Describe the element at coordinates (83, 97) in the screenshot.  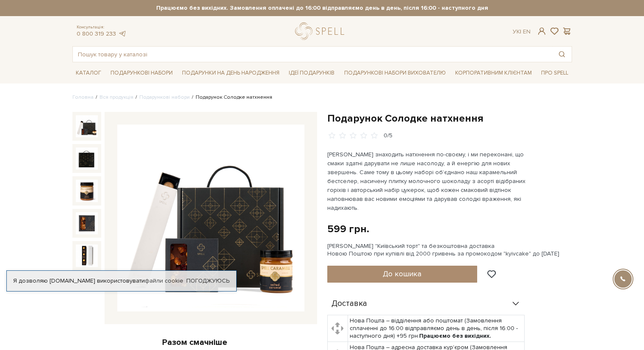
I see `a: Головна` at that location.